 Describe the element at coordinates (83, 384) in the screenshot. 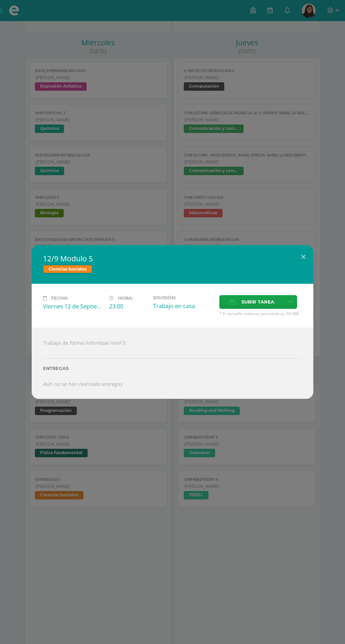

I see `i: Aún no se han realizado entregas` at that location.